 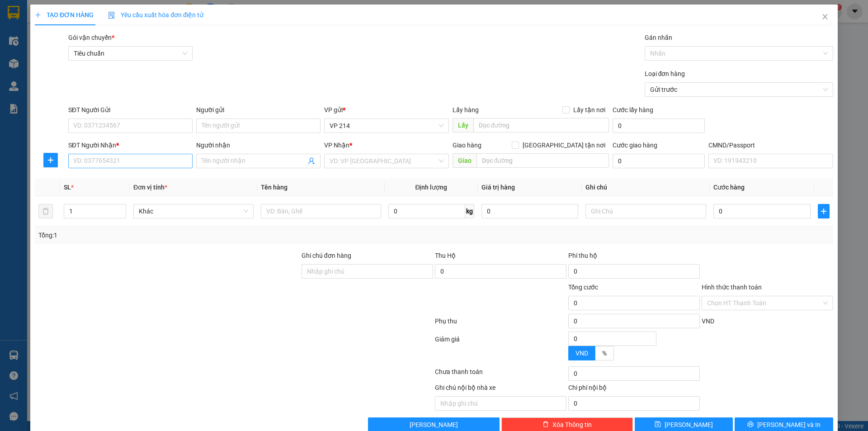 What do you see at coordinates (589, 110) in the screenshot?
I see `span: Lấy tận nơi` at bounding box center [589, 110].